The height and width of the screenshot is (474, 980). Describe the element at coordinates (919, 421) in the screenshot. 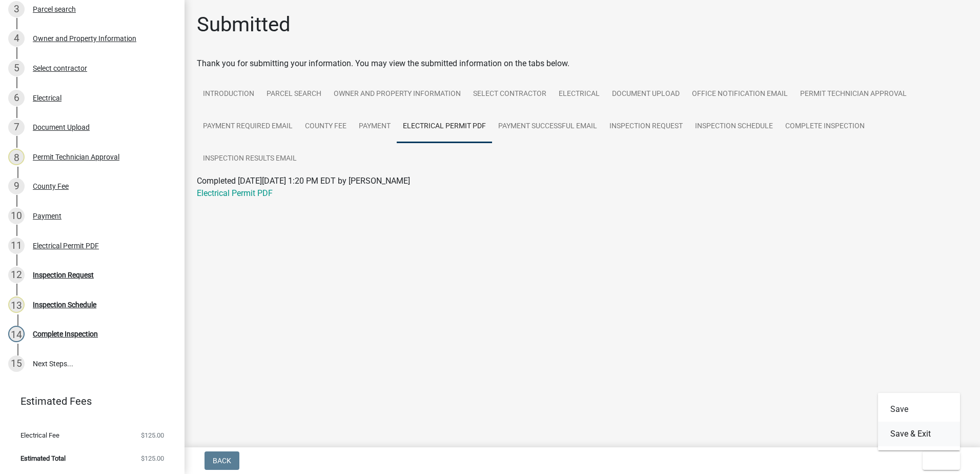

I see `div: Exit` at that location.